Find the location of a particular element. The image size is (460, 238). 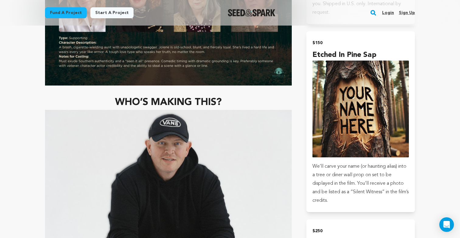

a: Seed&Spark Homepage is located at coordinates (252, 13).